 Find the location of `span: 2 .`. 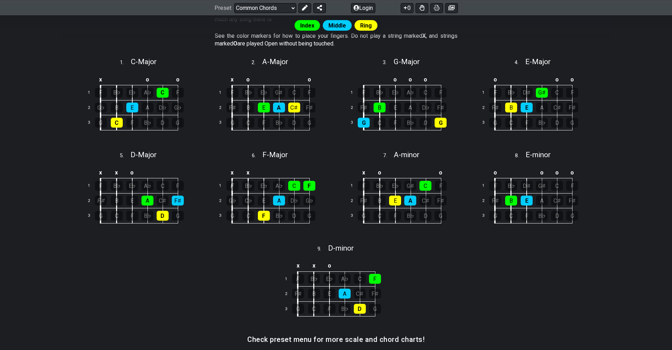

span: 2 . is located at coordinates (257, 63).